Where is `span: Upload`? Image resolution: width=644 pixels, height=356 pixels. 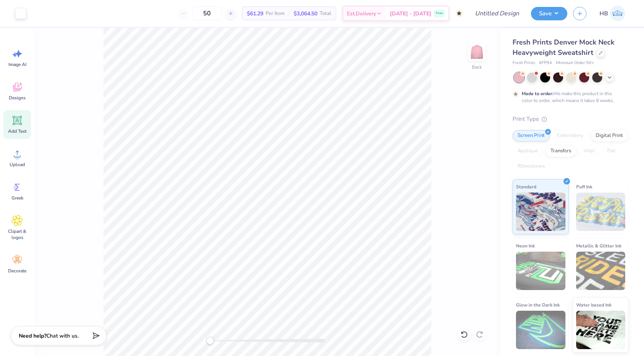 span: Upload is located at coordinates (17, 164).